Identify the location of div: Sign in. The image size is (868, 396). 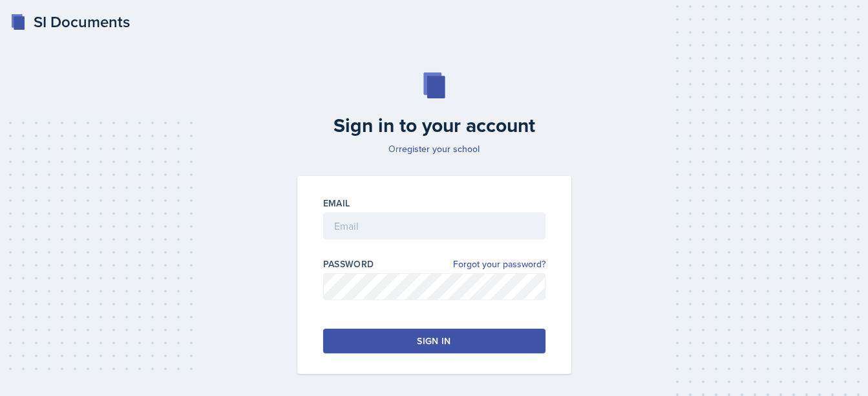
(434, 341).